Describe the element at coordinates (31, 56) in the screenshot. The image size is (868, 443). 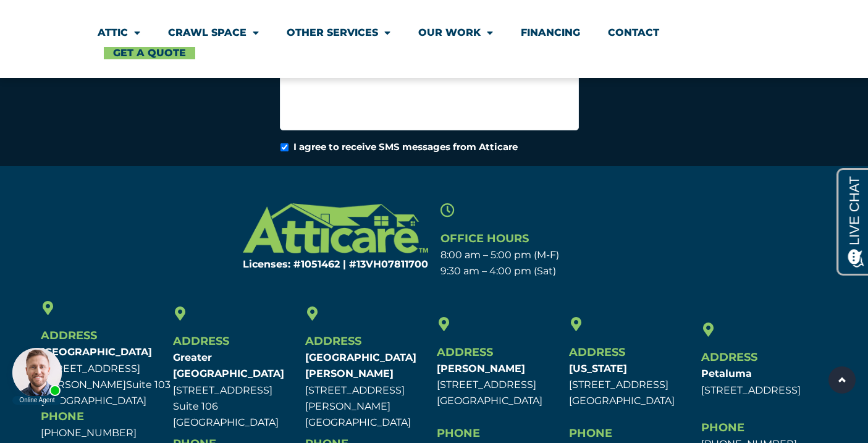
I see `div: Online Agent` at that location.